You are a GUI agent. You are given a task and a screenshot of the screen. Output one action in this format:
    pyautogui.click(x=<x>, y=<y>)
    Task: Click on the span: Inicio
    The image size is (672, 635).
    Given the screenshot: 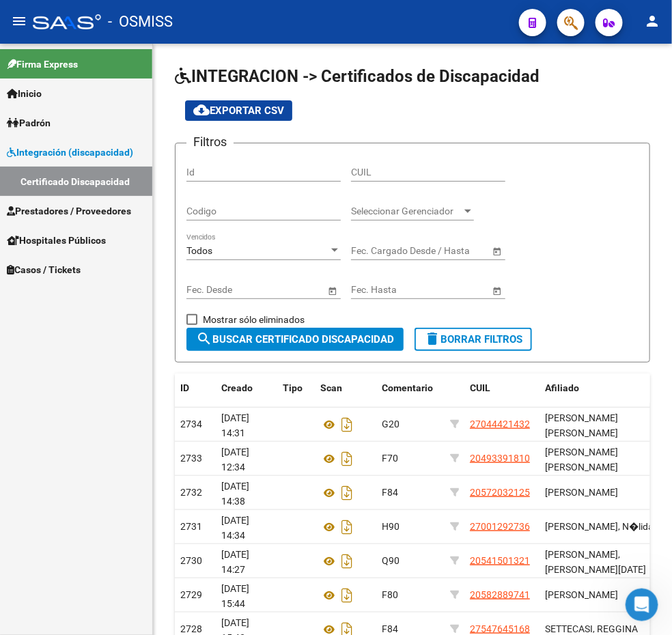 What is the action you would take?
    pyautogui.click(x=24, y=94)
    